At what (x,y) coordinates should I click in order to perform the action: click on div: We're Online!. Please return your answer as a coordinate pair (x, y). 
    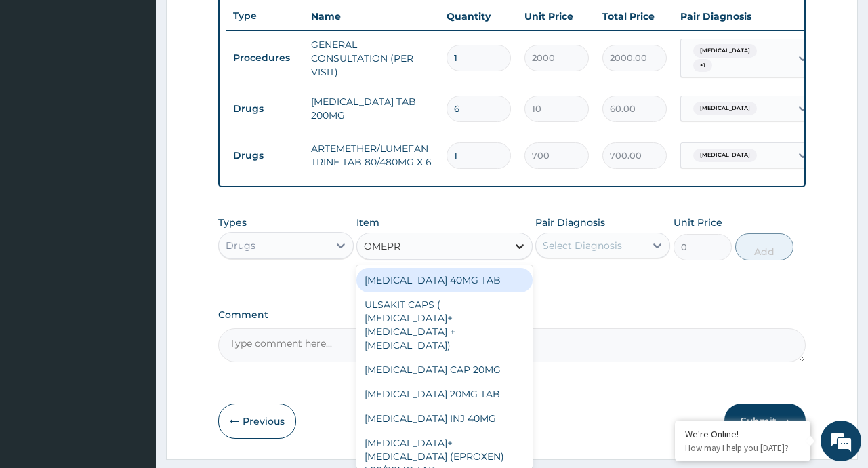
    Looking at the image, I should click on (742, 434).